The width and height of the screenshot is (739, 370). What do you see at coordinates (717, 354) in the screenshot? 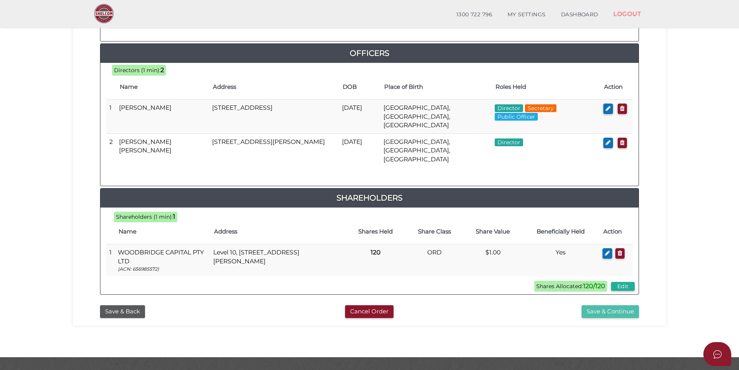
I see `button: Open asap` at bounding box center [717, 354].